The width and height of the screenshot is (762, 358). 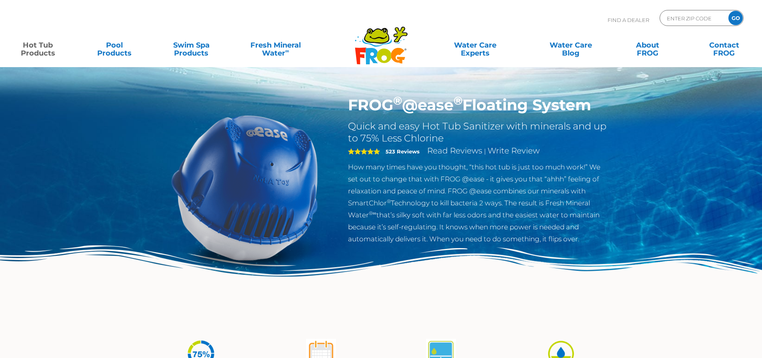 What do you see at coordinates (514, 151) in the screenshot?
I see `a: Write Review` at bounding box center [514, 151].